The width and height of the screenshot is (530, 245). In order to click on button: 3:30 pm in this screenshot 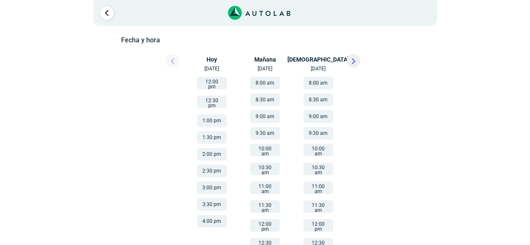, I will do `click(211, 204)`.